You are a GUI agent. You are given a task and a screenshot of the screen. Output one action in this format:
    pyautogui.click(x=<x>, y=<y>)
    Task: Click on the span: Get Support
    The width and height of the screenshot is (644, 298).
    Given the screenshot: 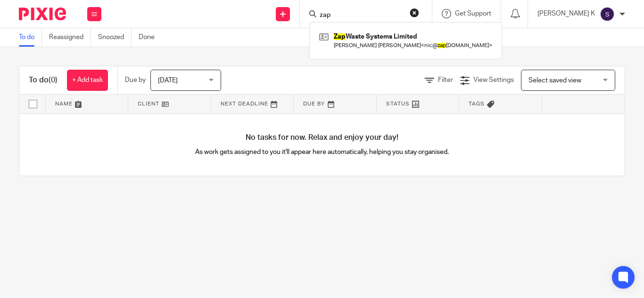 What is the action you would take?
    pyautogui.click(x=473, y=14)
    